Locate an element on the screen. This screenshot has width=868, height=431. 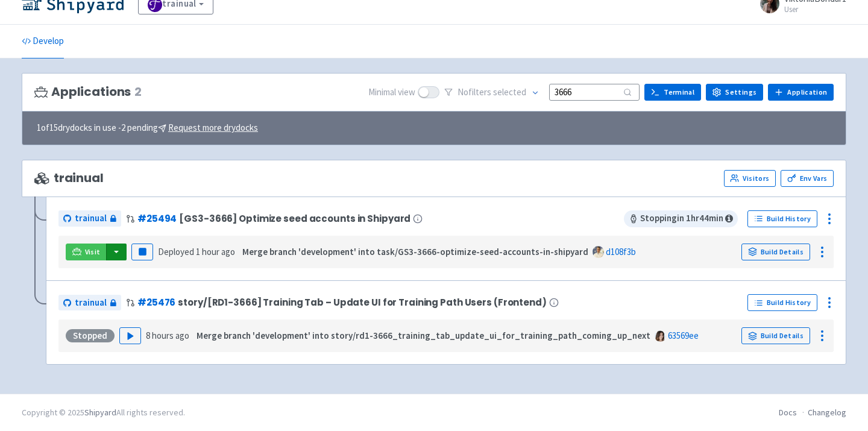
span: Stopping in 1 hr 44 min is located at coordinates (680, 219).